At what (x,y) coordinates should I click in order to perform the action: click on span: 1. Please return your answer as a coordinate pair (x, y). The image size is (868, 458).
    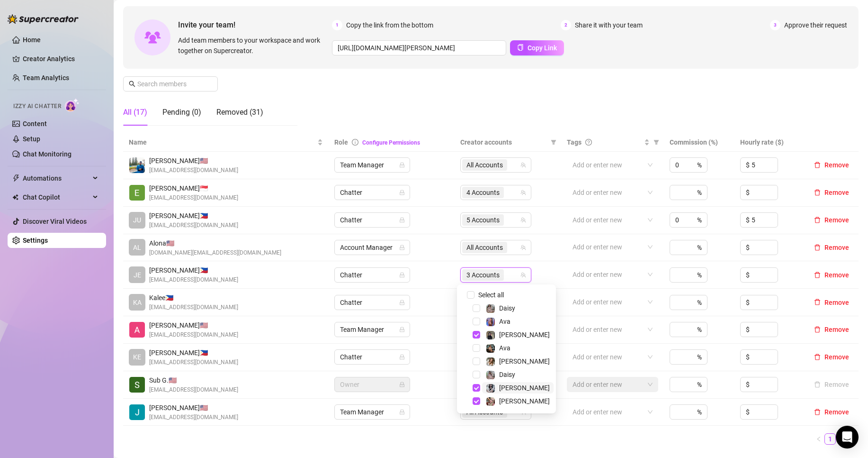
    Looking at the image, I should click on (337, 25).